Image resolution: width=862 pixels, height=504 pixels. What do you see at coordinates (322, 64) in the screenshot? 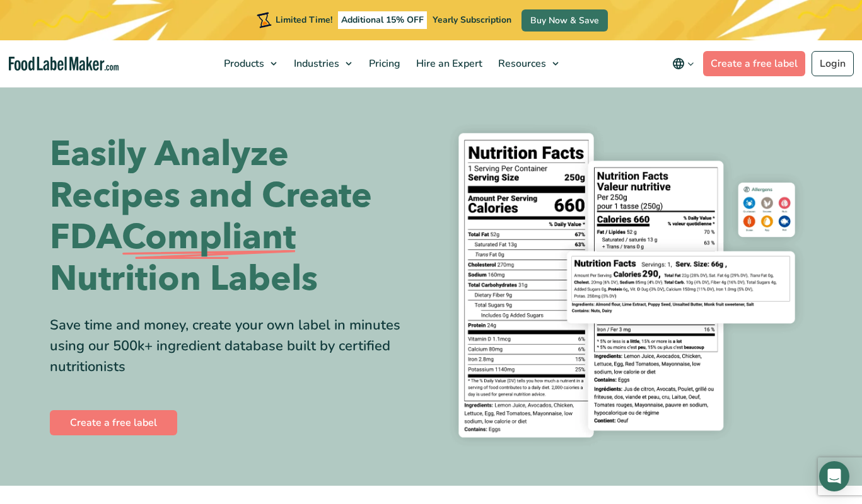
I see `a: Industries` at bounding box center [322, 64].